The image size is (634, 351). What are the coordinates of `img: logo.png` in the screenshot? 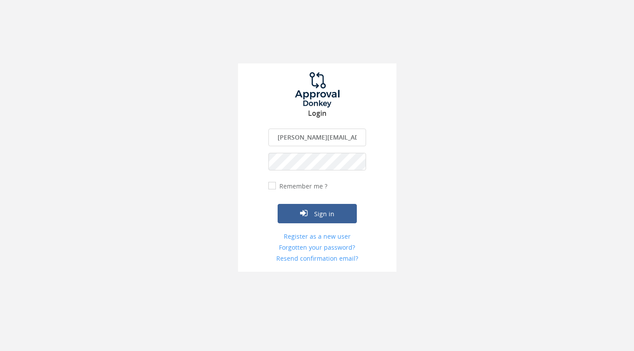 It's located at (317, 90).